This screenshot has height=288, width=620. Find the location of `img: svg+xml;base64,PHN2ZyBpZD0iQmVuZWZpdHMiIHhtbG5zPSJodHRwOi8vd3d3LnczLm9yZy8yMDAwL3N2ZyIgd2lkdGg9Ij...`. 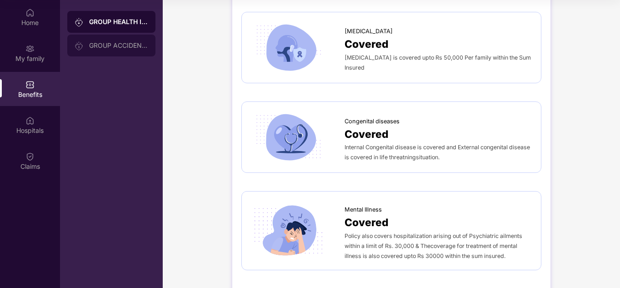

img: svg+xml;base64,PHN2ZyBpZD0iQmVuZWZpdHMiIHhtbG5zPSJodHRwOi8vd3d3LnczLm9yZy8yMDAwL3N2ZyIgd2lkdGg9Ij... is located at coordinates (30, 84).